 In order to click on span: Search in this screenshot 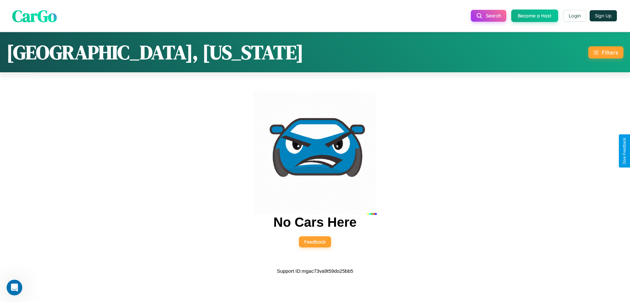, I will do `click(494, 16)`.